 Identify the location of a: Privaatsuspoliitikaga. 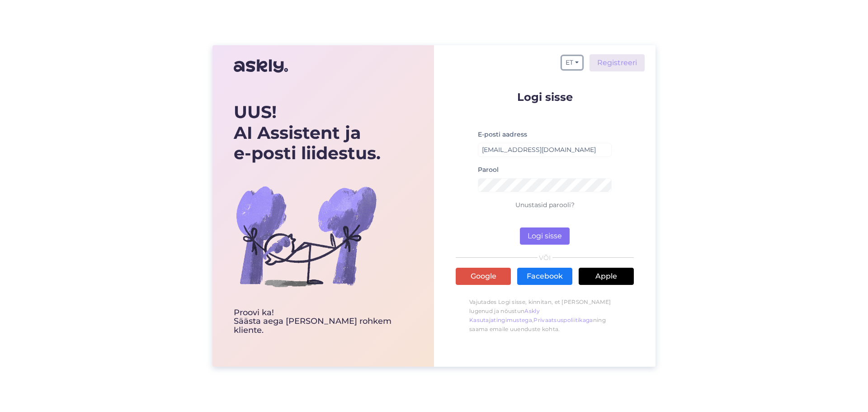
(563, 320).